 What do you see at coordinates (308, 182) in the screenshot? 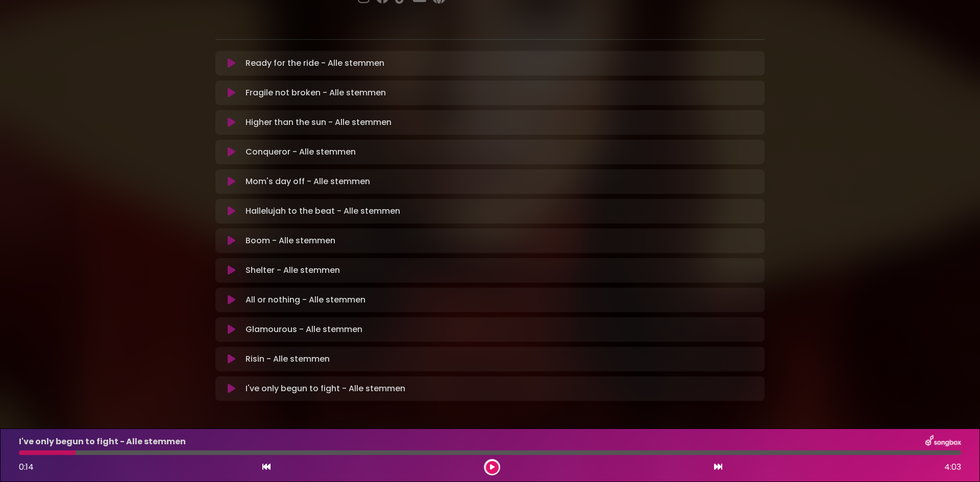
I see `p: Mom's day off - Alle stemmen` at bounding box center [308, 182].